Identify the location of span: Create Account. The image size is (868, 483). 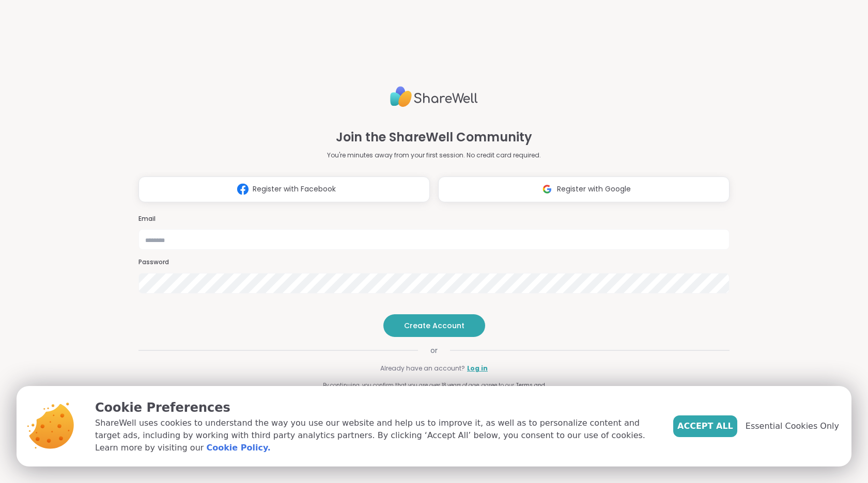
(434, 325).